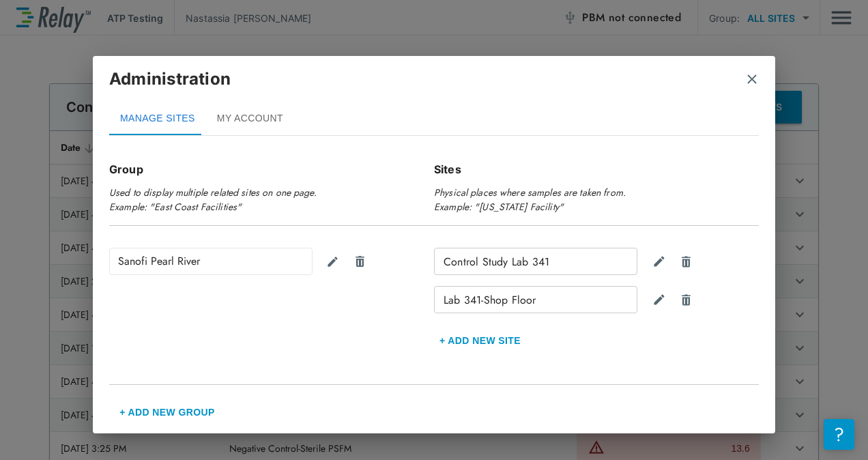 This screenshot has width=868, height=460. What do you see at coordinates (752, 79) in the screenshot?
I see `img: Close` at bounding box center [752, 79].